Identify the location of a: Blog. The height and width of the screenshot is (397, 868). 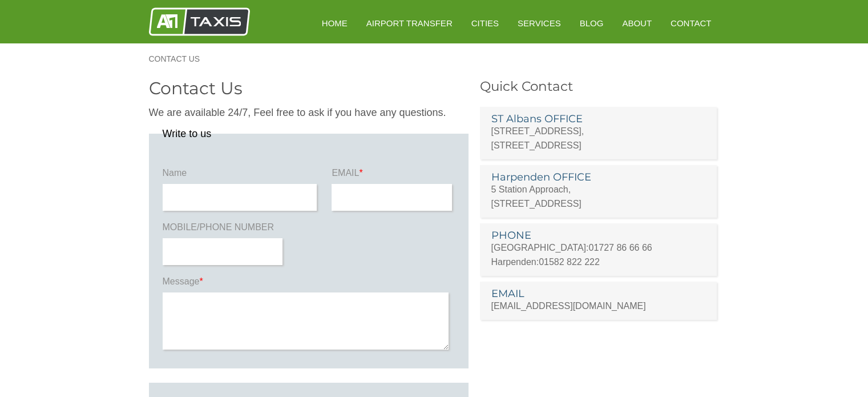
(592, 23).